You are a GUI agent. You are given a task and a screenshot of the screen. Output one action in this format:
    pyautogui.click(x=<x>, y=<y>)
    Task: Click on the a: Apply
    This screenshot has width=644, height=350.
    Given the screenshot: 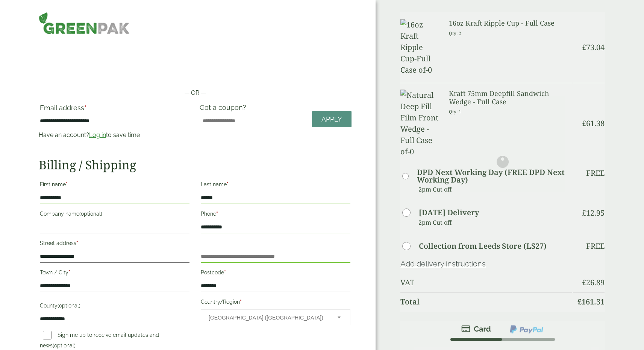 What is the action you would take?
    pyautogui.click(x=331, y=119)
    